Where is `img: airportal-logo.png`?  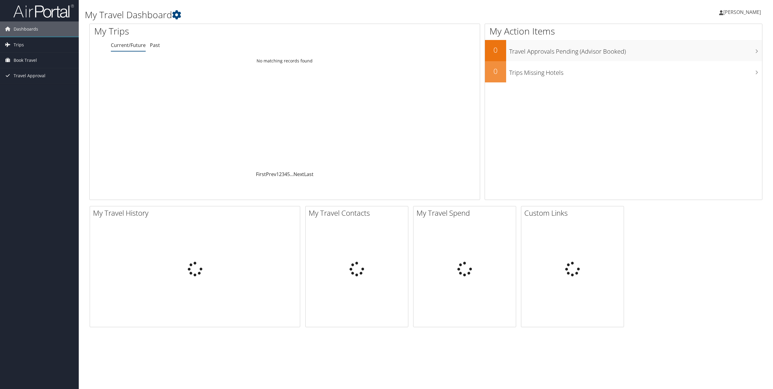 img: airportal-logo.png is located at coordinates (44, 11).